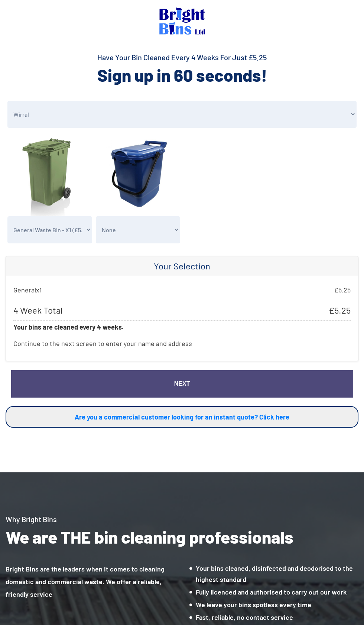 This screenshot has width=364, height=625. I want to click on img: food.jpg, so click(138, 174).